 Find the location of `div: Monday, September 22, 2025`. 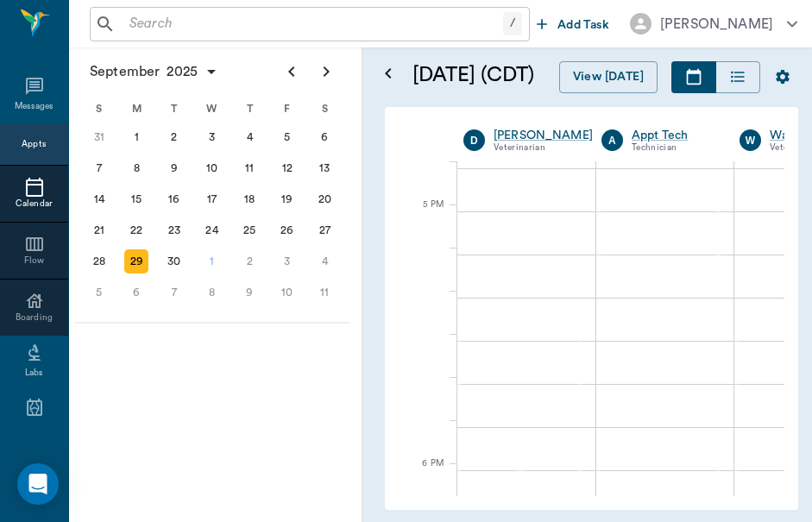

div: Monday, September 22, 2025 is located at coordinates (137, 231).